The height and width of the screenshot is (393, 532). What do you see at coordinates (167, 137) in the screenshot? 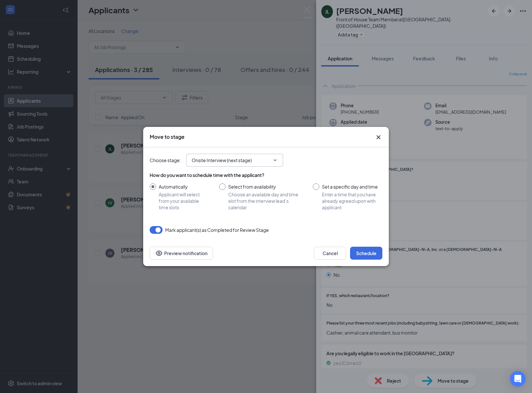
I see `h3: Move to stage` at bounding box center [167, 137].